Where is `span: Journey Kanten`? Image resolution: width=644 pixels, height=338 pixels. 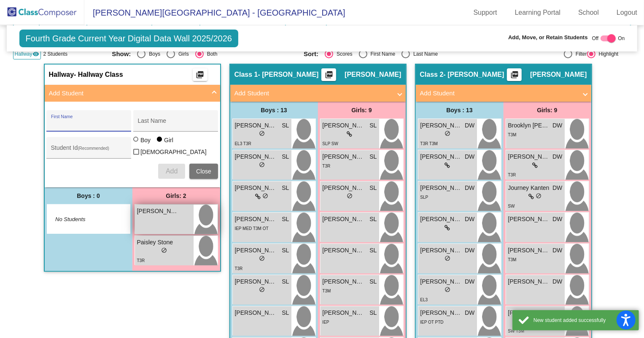 span: Journey Kanten is located at coordinates (529, 188).